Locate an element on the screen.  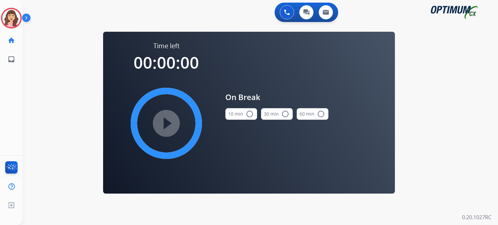
img: avatar is located at coordinates (11, 18).